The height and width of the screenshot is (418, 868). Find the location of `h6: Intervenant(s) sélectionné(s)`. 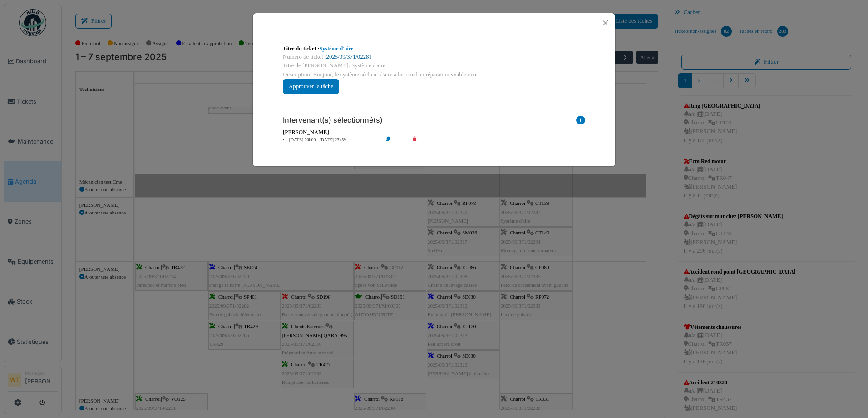

h6: Intervenant(s) sélectionné(s) is located at coordinates (332, 120).